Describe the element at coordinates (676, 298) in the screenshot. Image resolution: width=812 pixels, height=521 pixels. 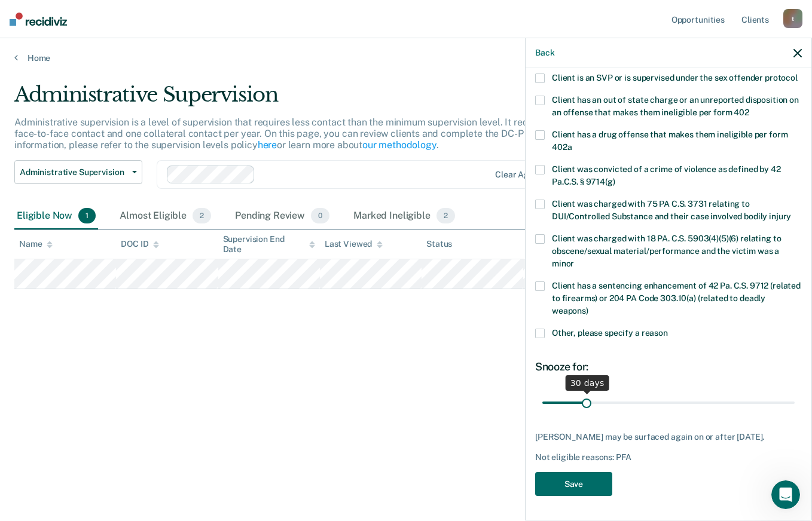
I see `span: Client has a sentencing enhancement of 42 Pa. C.S. 9712 (related to firearms) or 204 PA Code 303....` at that location.